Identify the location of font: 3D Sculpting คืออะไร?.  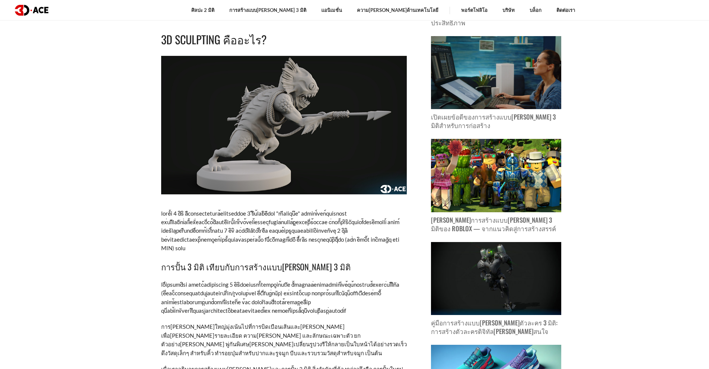
(214, 39).